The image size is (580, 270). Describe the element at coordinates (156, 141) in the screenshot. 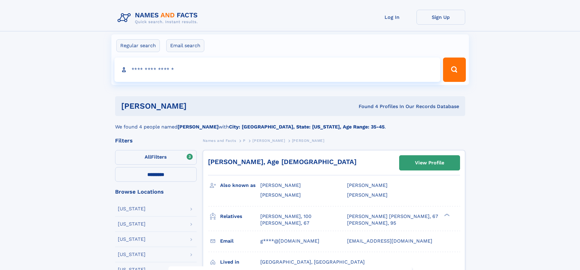

I see `div: Filters` at that location.